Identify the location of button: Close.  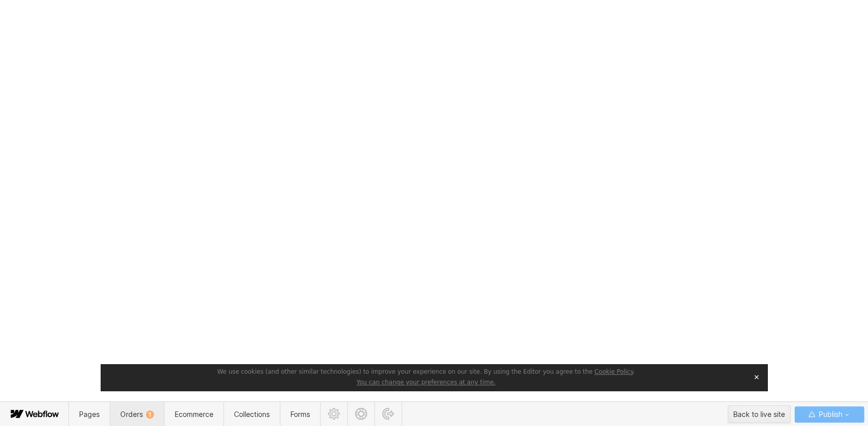
(756, 377).